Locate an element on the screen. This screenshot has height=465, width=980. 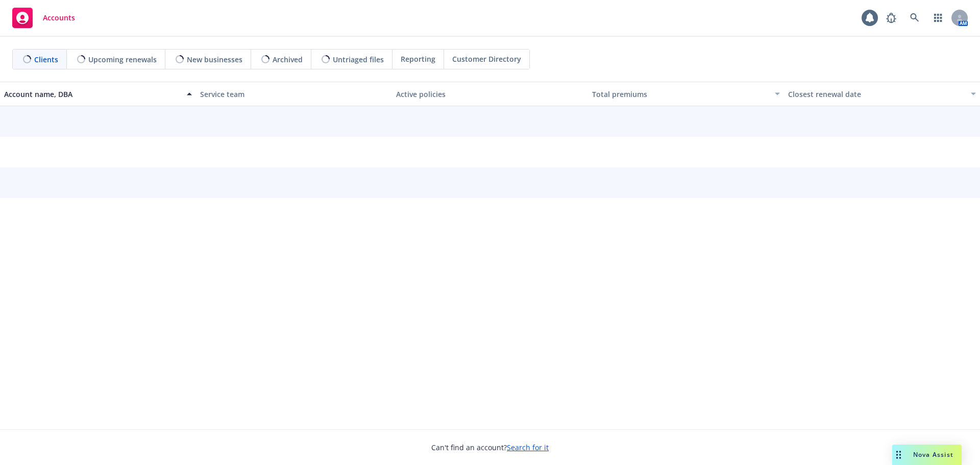
div: Closest renewal date is located at coordinates (876, 94).